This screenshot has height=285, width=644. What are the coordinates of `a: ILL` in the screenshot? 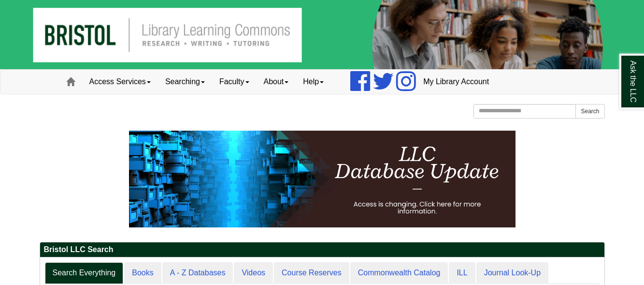 It's located at (462, 273).